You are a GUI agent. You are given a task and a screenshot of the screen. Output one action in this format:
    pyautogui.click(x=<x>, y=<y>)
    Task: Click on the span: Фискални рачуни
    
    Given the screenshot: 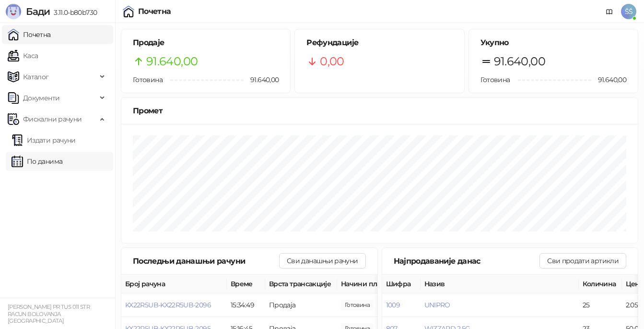 What is the action you would take?
    pyautogui.click(x=52, y=119)
    